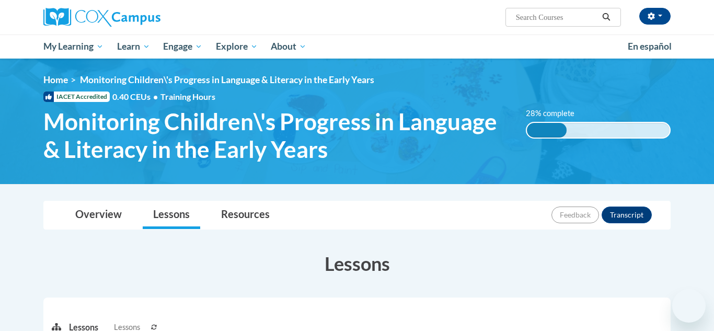 This screenshot has height=331, width=714. I want to click on button: Feedback, so click(575, 215).